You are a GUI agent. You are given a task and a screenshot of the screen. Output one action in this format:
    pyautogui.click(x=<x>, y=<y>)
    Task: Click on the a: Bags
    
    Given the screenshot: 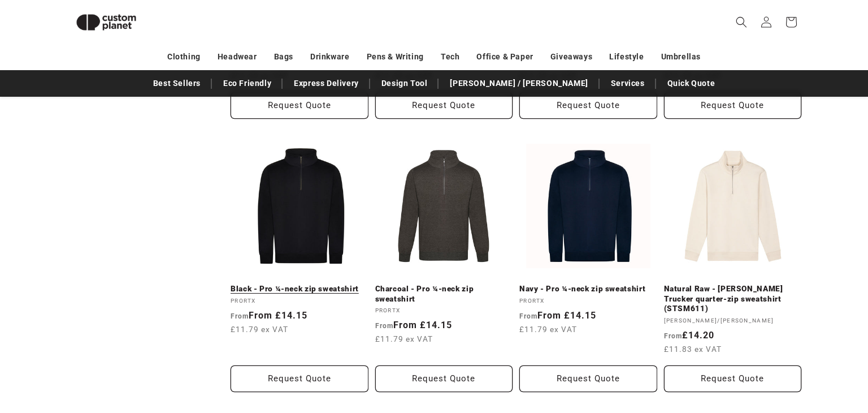 What is the action you would take?
    pyautogui.click(x=284, y=57)
    